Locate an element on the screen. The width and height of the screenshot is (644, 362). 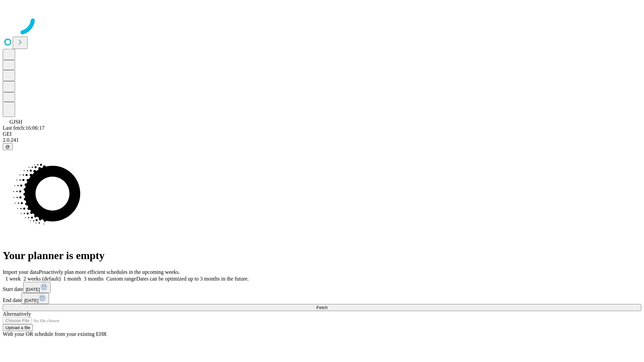
span: 3 months is located at coordinates (94, 279).